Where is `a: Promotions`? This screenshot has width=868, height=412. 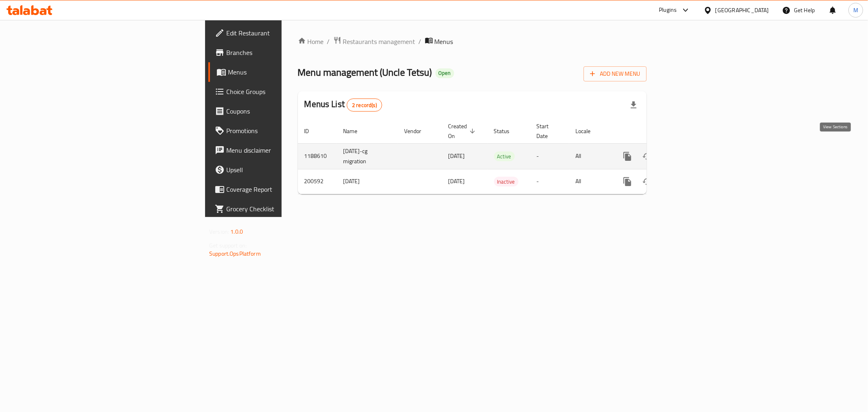 a: Promotions is located at coordinates (279, 130).